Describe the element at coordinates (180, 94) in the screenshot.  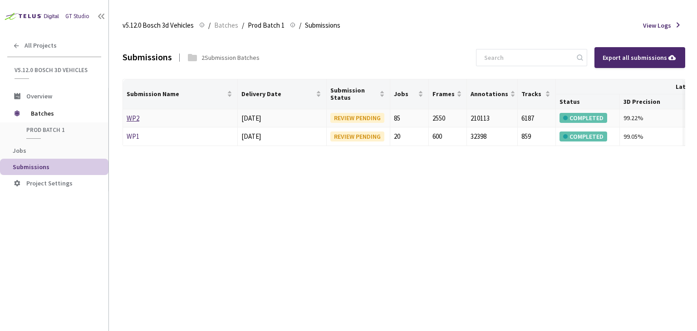
I see `th: Submission Name` at that location.